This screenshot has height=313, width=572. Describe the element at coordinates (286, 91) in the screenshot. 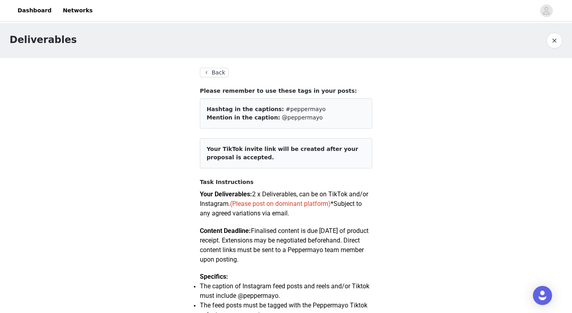

I see `h4: Please remember to use these tags in your posts:` at that location.